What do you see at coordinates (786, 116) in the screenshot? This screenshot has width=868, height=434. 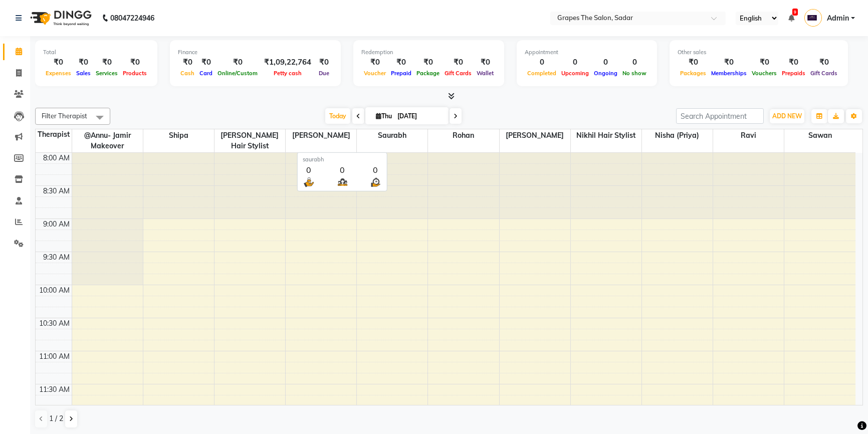 I see `button: ADD NEW` at bounding box center [786, 116].